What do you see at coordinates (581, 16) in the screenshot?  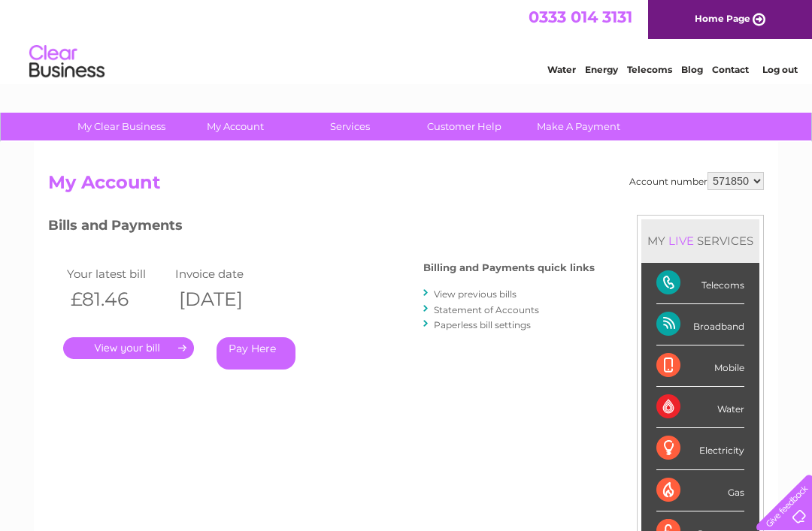 I see `a: 0333 014 3131` at bounding box center [581, 16].